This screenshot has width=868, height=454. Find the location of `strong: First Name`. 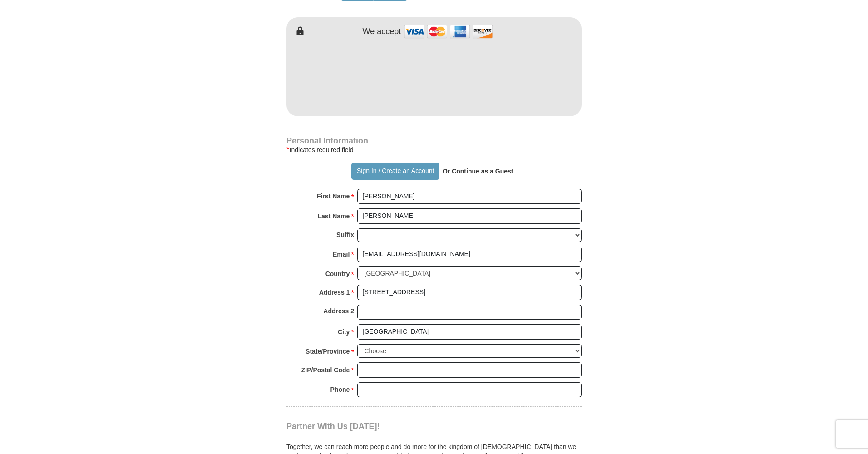

strong: First Name is located at coordinates (333, 196).